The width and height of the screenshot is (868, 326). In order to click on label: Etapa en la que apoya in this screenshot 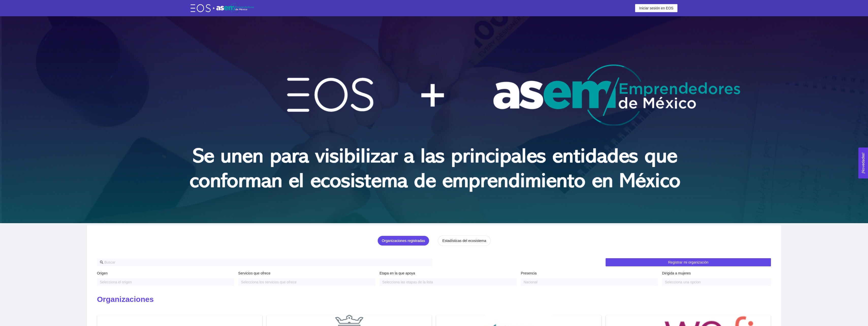, I will do `click(397, 273)`.